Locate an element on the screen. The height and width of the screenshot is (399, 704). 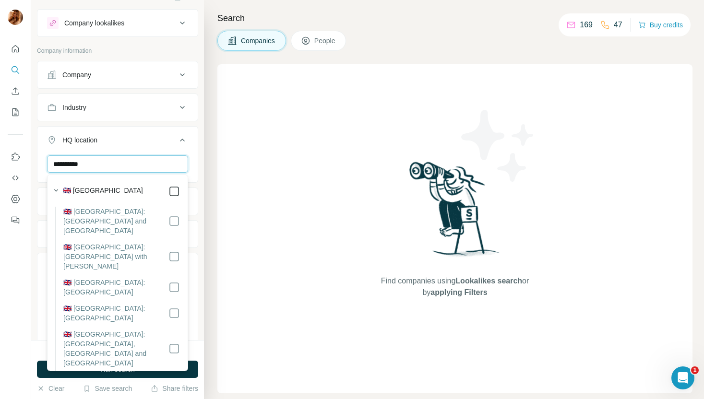
span: applying Filters is located at coordinates (459, 292).